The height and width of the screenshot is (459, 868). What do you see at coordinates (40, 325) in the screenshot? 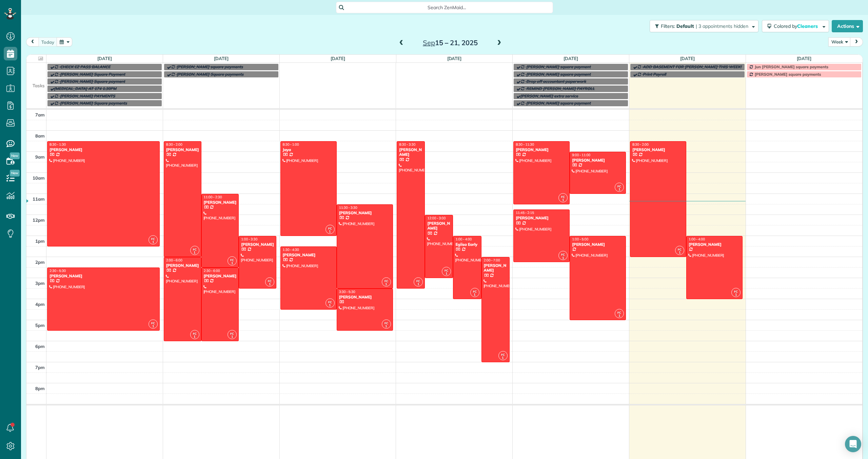
I see `span: 5pm` at bounding box center [40, 325].